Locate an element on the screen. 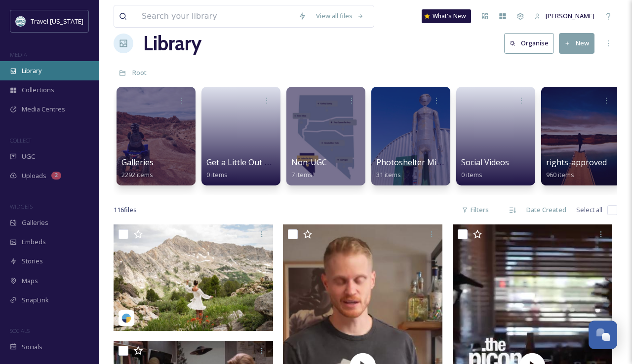 This screenshot has height=364, width=632. div: What's New is located at coordinates (446, 16).